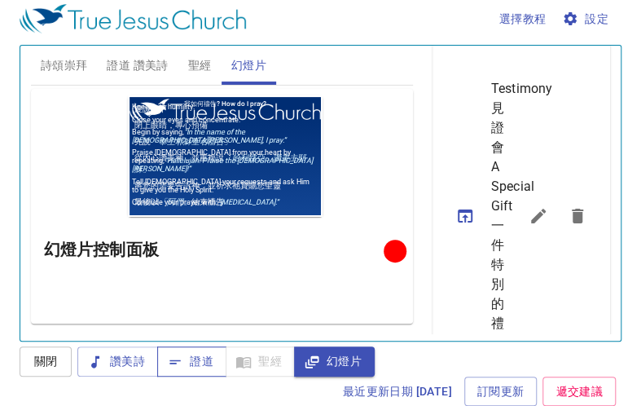 The height and width of the screenshot is (406, 641). Describe the element at coordinates (191, 361) in the screenshot. I see `span: 證道` at that location.